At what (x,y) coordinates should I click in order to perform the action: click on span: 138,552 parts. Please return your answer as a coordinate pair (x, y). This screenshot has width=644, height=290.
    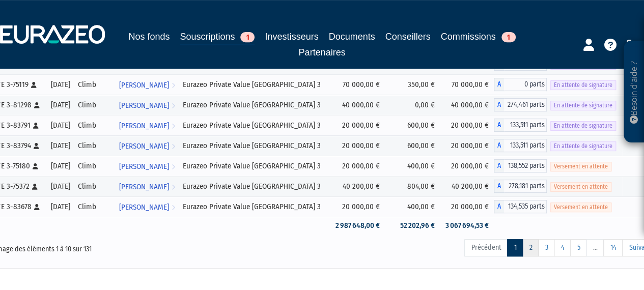
    Looking at the image, I should click on (525, 166).